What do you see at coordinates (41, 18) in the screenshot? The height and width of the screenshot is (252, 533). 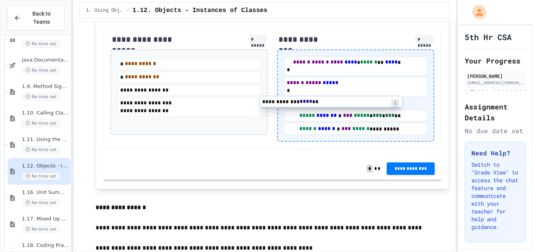 I see `span: Back to Teams` at bounding box center [41, 18].